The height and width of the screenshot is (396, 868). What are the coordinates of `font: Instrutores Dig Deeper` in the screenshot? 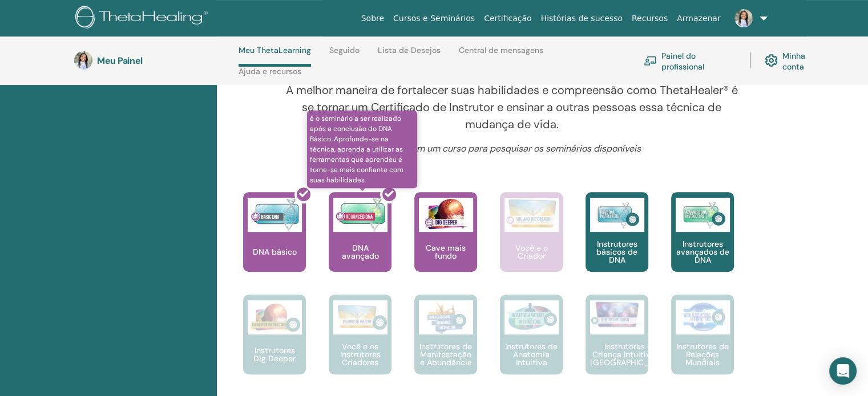 It's located at (275, 355).